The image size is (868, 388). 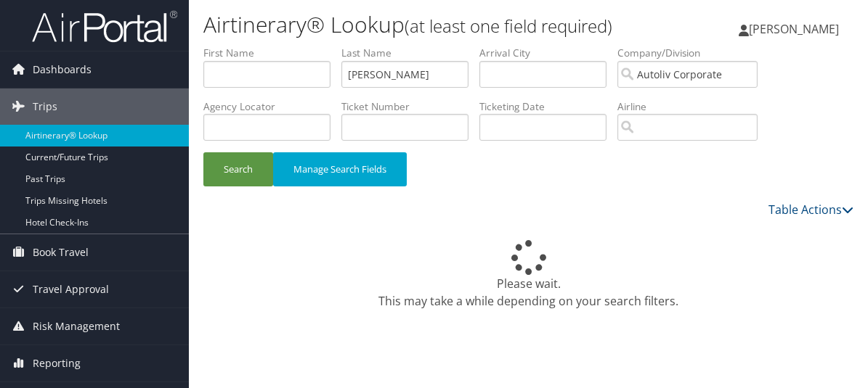 I want to click on span: Dashboards, so click(x=62, y=70).